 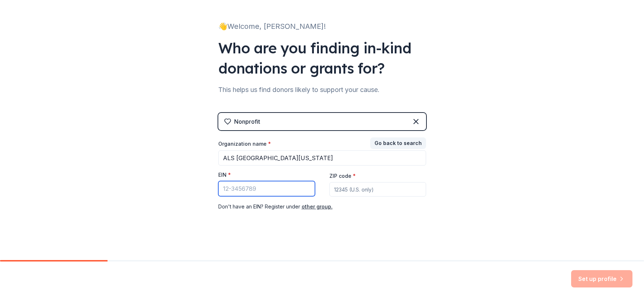 What do you see at coordinates (317, 206) in the screenshot?
I see `button: other group.` at bounding box center [317, 206].